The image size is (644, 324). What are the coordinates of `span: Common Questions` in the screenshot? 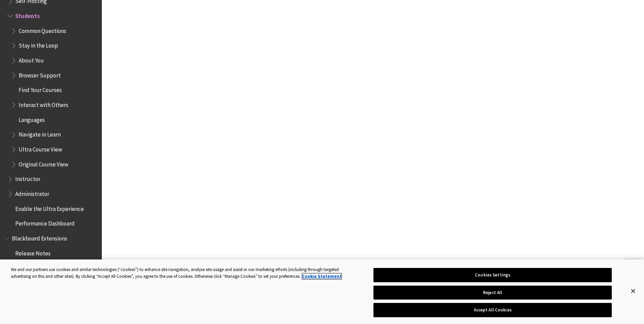 It's located at (42, 30).